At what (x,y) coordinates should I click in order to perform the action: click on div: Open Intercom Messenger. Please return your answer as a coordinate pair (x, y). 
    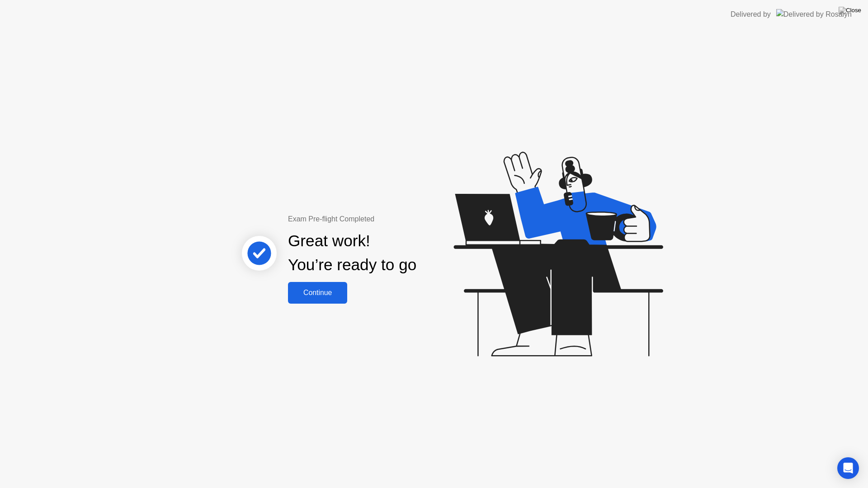
    Looking at the image, I should click on (848, 468).